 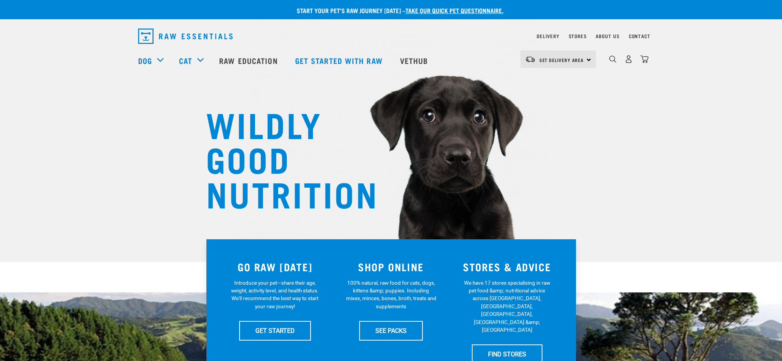 I want to click on a: Cat, so click(x=186, y=61).